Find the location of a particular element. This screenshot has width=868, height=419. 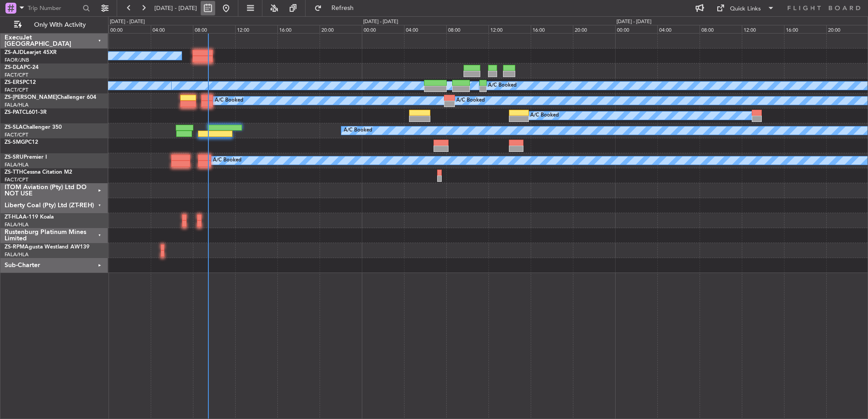

span: ZS-SRU is located at coordinates (14, 157).